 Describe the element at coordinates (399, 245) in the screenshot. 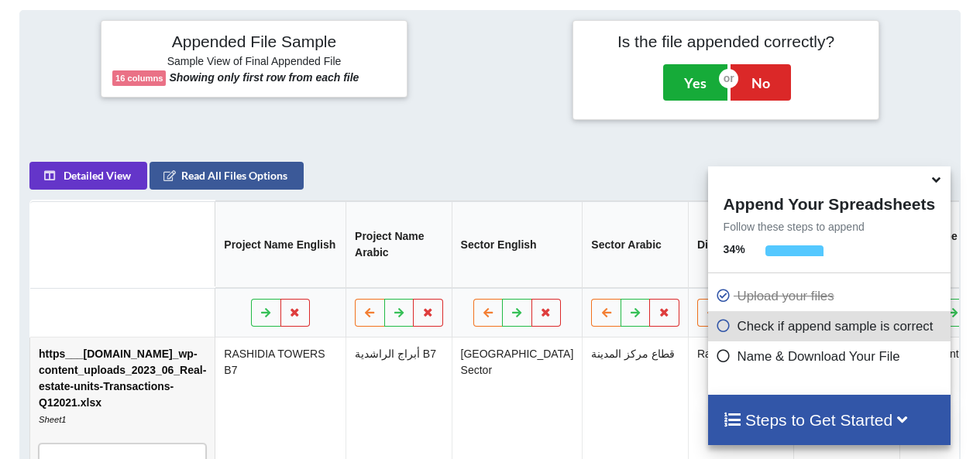

I see `th: Project Name Arabic` at that location.